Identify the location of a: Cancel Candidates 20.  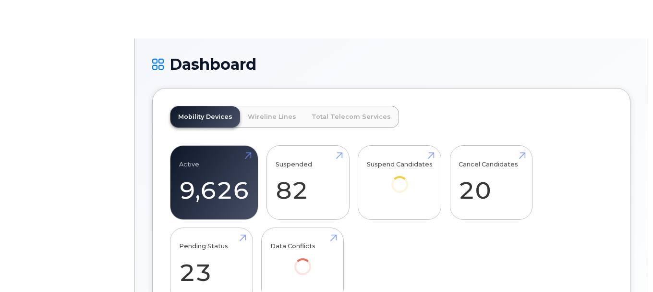
(491, 183).